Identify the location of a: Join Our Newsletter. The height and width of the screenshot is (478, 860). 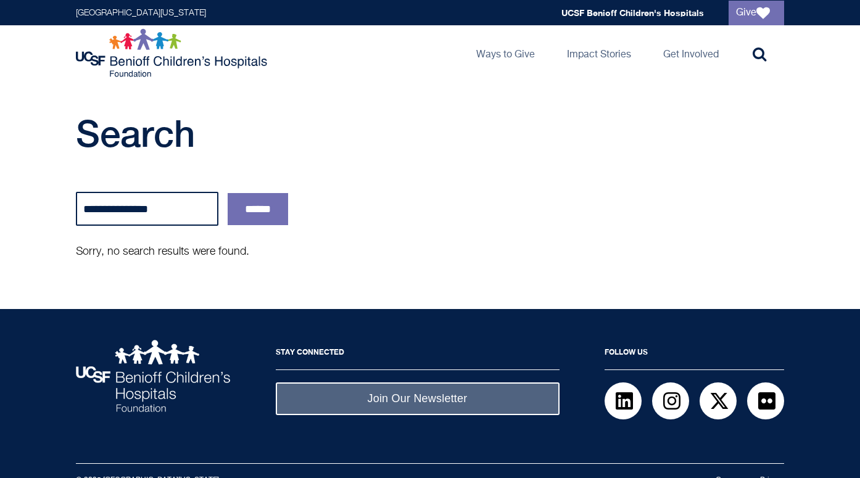
(418, 399).